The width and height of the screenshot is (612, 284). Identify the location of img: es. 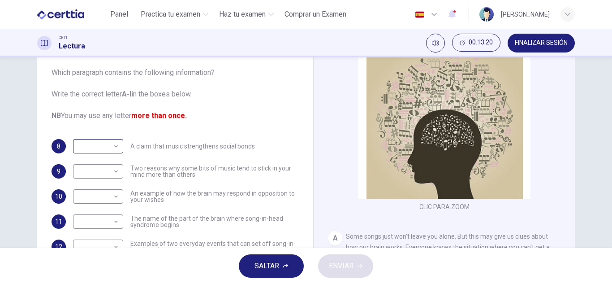
(419, 14).